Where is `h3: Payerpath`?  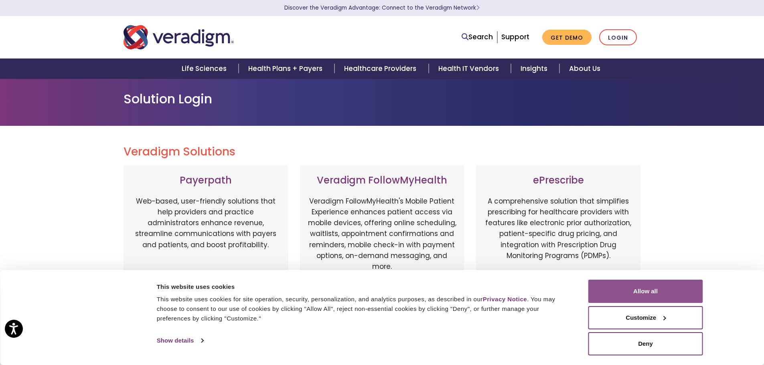 h3: Payerpath is located at coordinates (206, 180).